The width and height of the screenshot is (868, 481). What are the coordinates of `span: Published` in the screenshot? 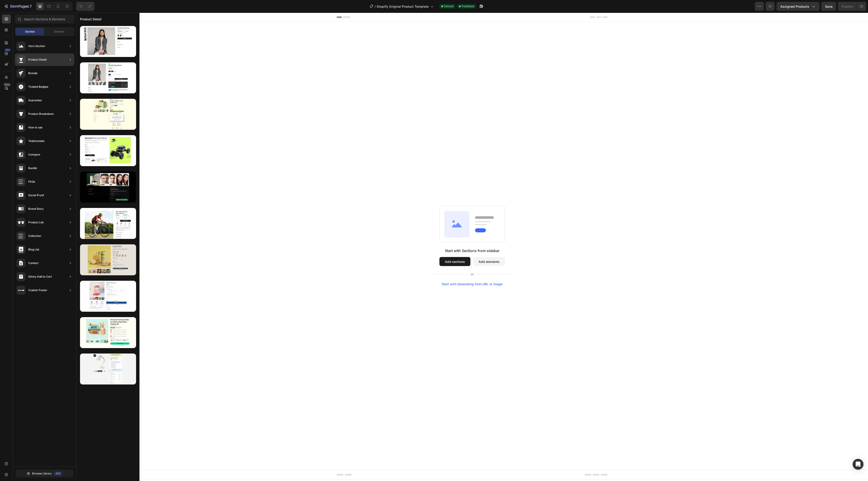 It's located at (468, 6).